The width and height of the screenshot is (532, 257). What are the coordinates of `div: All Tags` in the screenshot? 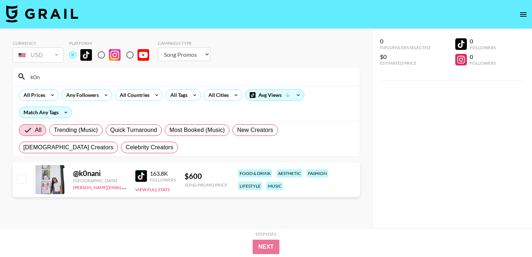 It's located at (177, 95).